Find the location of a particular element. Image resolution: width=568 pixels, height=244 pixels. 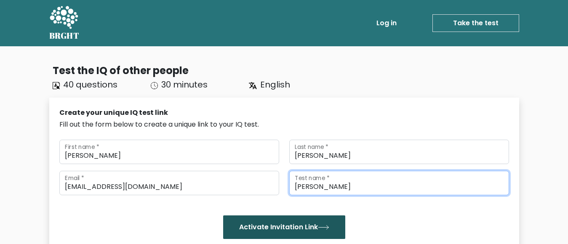

input: Last name is located at coordinates (399, 152).